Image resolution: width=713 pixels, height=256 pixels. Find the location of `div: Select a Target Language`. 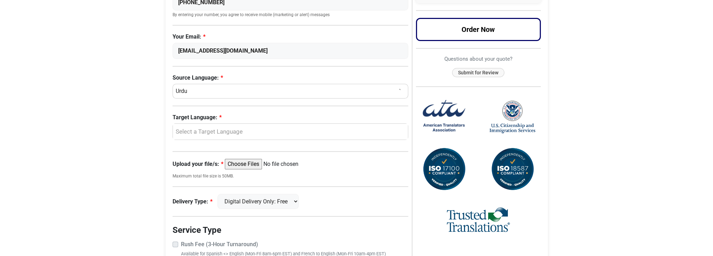

div: Select a Target Language is located at coordinates (289, 132).